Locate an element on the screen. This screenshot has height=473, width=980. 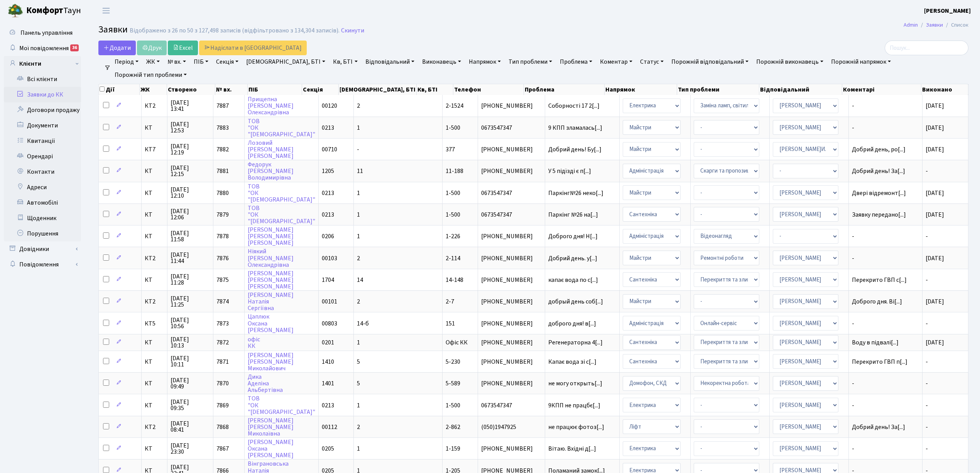
span: 11-188 is located at coordinates (454, 171).